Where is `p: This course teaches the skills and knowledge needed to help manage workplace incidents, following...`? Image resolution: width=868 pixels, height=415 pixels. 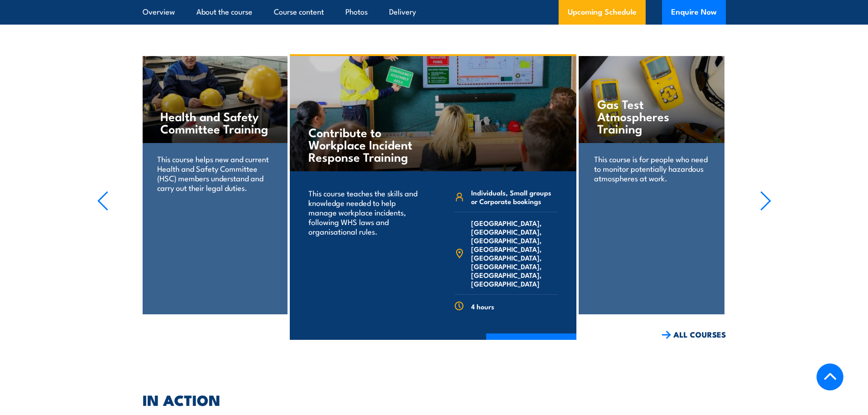
p: This course teaches the skills and knowledge needed to help manage workplace incidents, following... is located at coordinates (364, 212).